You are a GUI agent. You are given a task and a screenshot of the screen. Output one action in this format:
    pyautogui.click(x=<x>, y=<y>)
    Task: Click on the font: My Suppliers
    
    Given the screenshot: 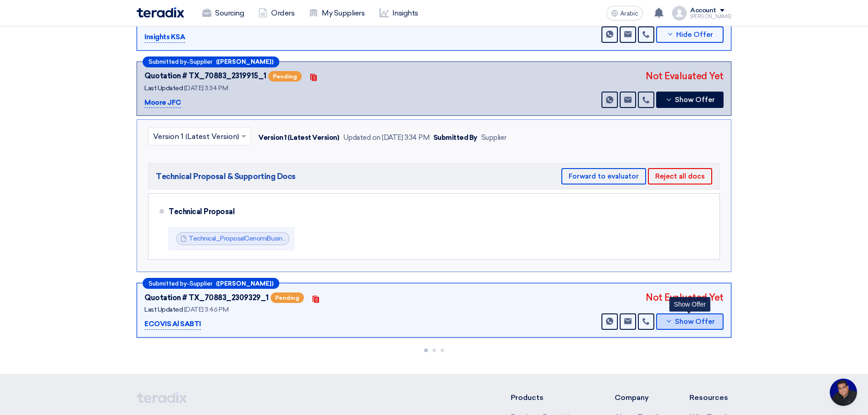 What is the action you would take?
    pyautogui.click(x=343, y=13)
    